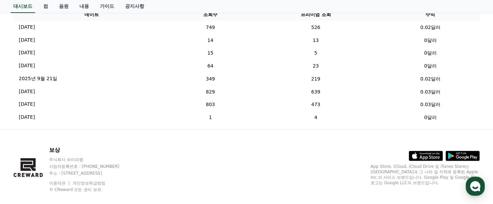 The height and width of the screenshot is (204, 493). I want to click on font: 이용약관, so click(57, 183).